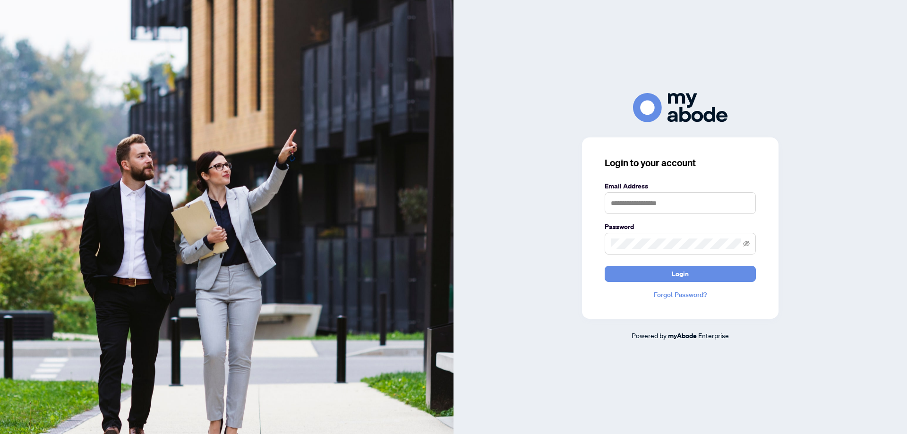 This screenshot has height=434, width=907. What do you see at coordinates (680, 227) in the screenshot?
I see `label: Password` at bounding box center [680, 227].